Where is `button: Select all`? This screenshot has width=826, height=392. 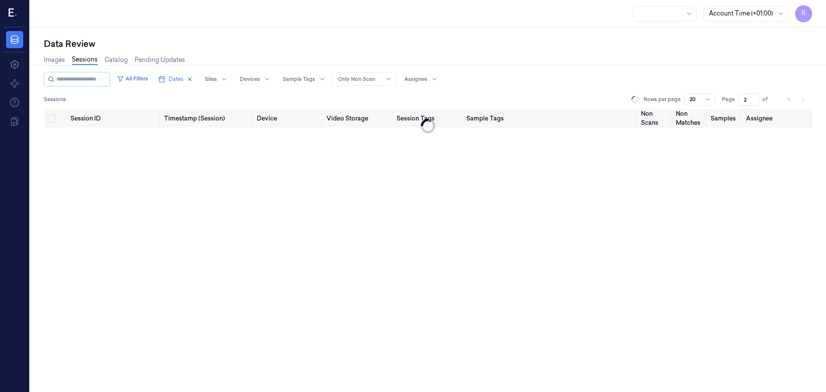 button: Select all is located at coordinates (52, 118).